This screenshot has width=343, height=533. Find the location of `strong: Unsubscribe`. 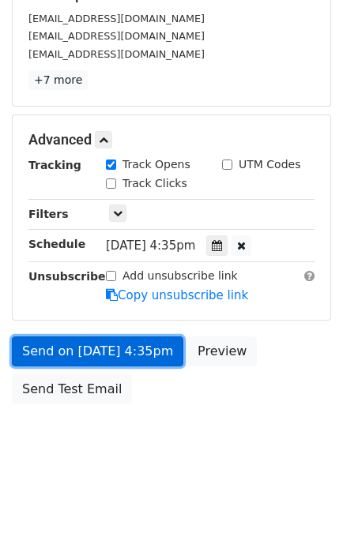

strong: Unsubscribe is located at coordinates (67, 277).